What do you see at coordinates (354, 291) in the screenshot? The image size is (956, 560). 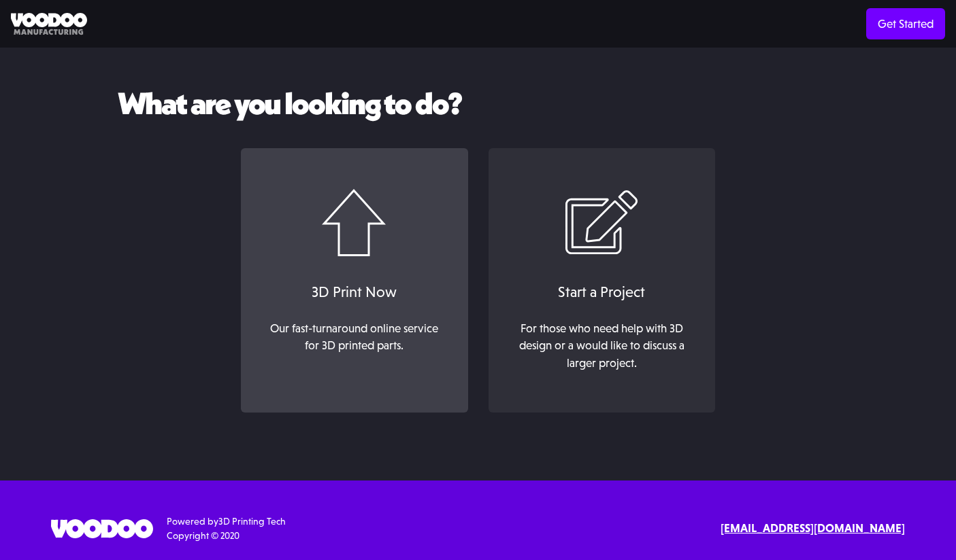 I see `div: 3D Print Now` at bounding box center [354, 291].